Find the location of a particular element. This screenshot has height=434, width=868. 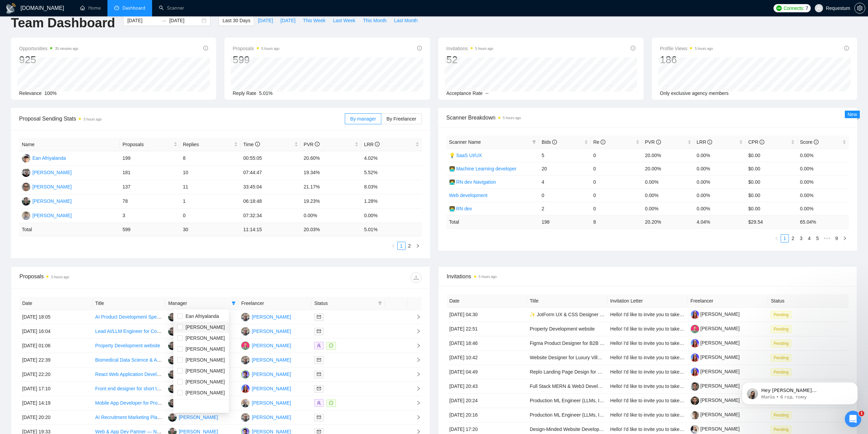

td: 33:45:04 is located at coordinates (271, 187).